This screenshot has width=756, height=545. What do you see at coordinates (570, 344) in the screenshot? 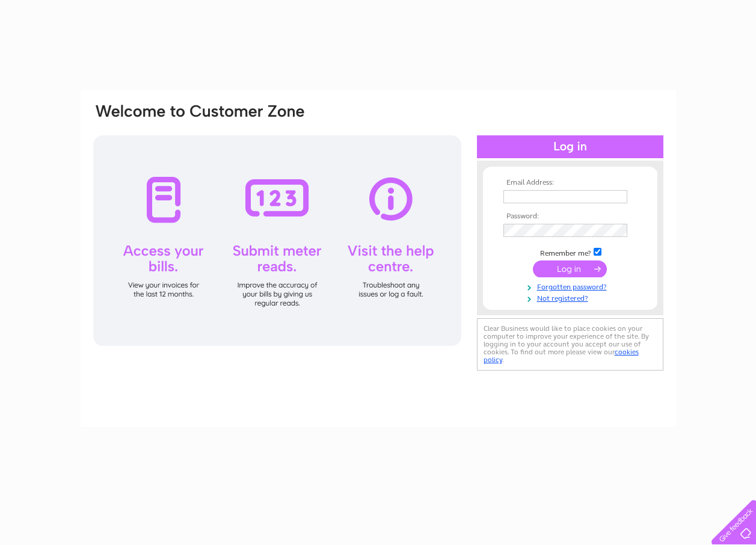
I see `div: Clear Business would like to place cookies on your computer to improve your experience of the sit...` at bounding box center [570, 344].